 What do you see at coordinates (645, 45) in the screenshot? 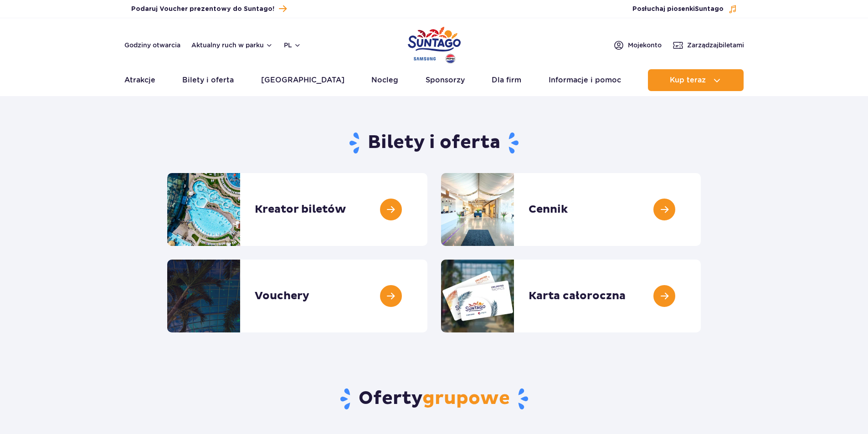
I see `span: Moje konto` at bounding box center [645, 45].